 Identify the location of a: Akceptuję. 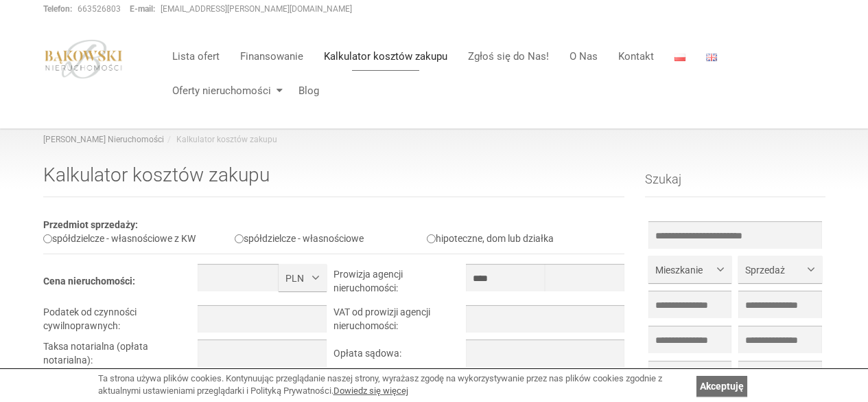
(722, 386).